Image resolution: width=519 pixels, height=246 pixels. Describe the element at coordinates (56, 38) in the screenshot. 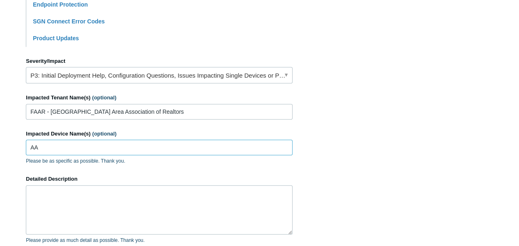

I see `a: Product Updates` at that location.